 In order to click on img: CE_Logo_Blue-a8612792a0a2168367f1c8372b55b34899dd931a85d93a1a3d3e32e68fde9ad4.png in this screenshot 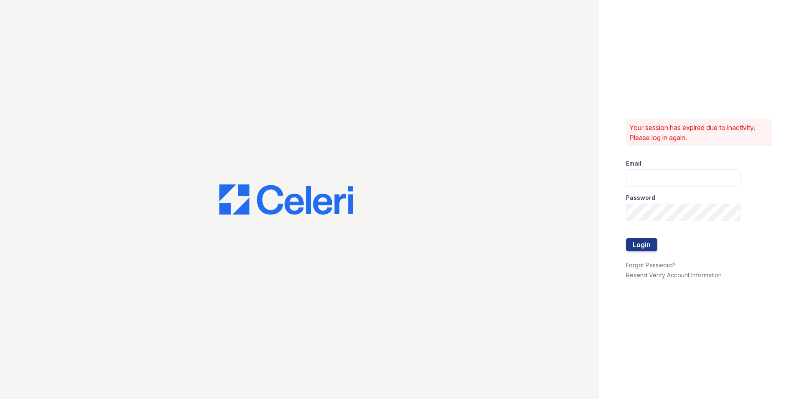, I will do `click(286, 199)`.